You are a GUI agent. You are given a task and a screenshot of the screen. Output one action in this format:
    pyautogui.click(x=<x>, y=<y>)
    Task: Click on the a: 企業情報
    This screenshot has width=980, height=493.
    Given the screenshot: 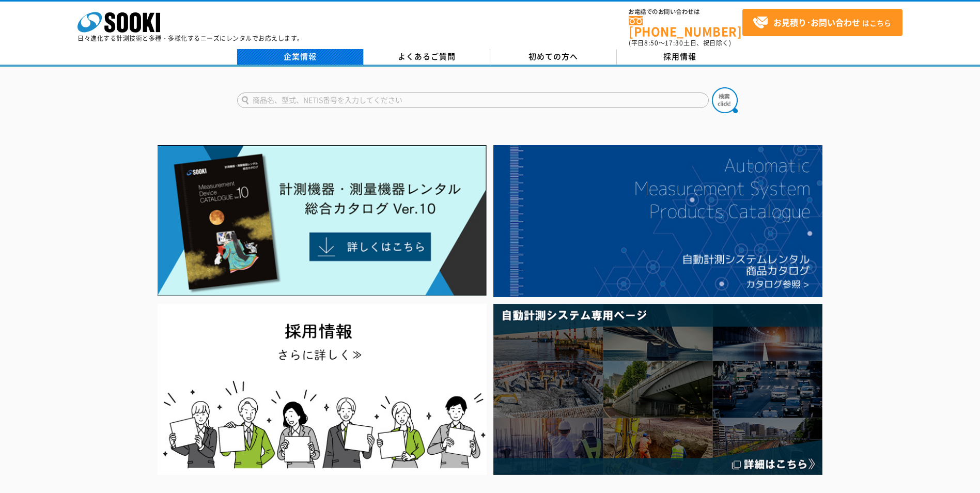 What is the action you would take?
    pyautogui.click(x=300, y=57)
    